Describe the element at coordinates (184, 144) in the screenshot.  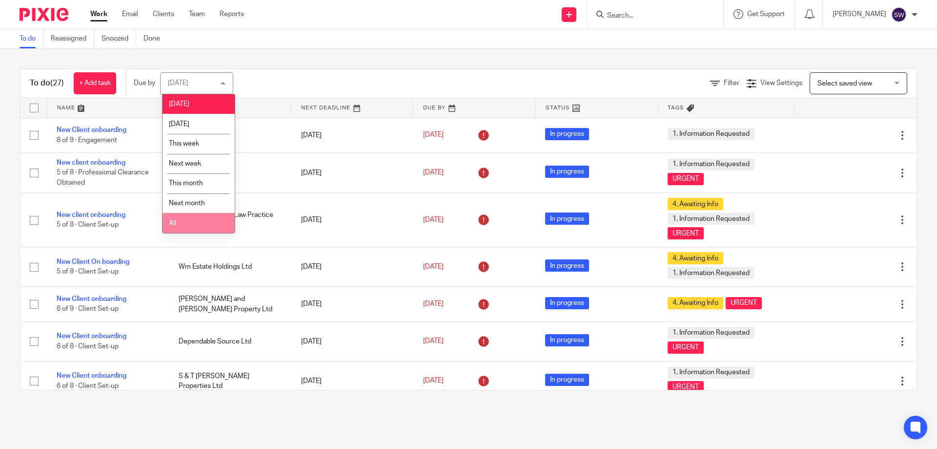
I see `span: This week` at that location.